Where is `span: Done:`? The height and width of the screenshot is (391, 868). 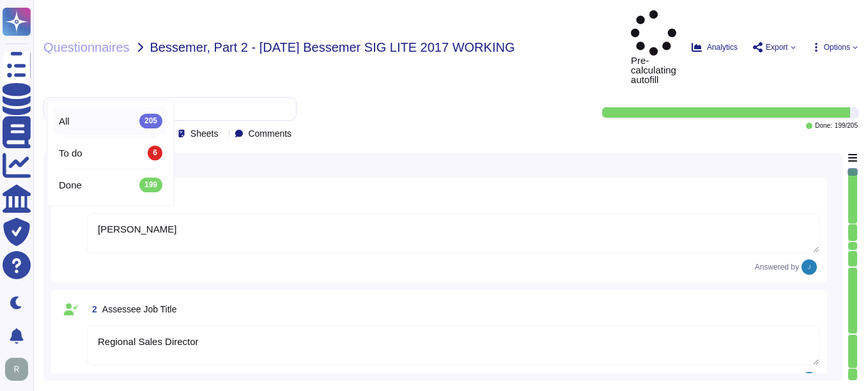 span: Done: is located at coordinates (823, 126).